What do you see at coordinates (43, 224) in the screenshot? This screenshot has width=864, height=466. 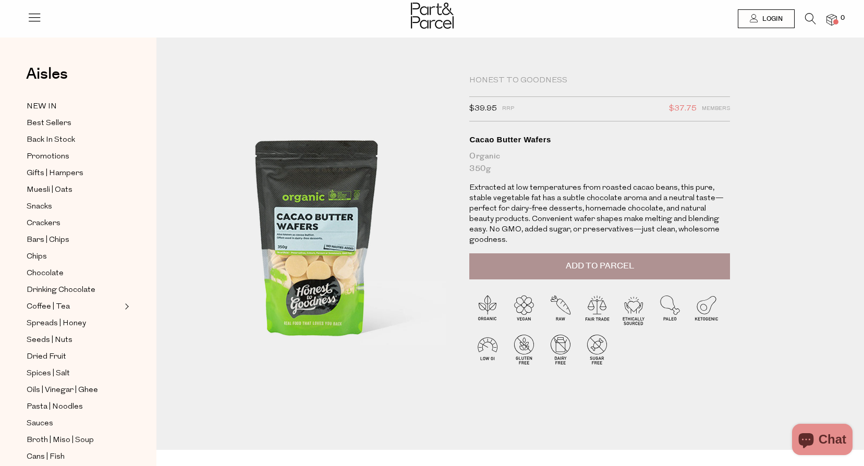 I see `span: Crackers` at bounding box center [43, 224].